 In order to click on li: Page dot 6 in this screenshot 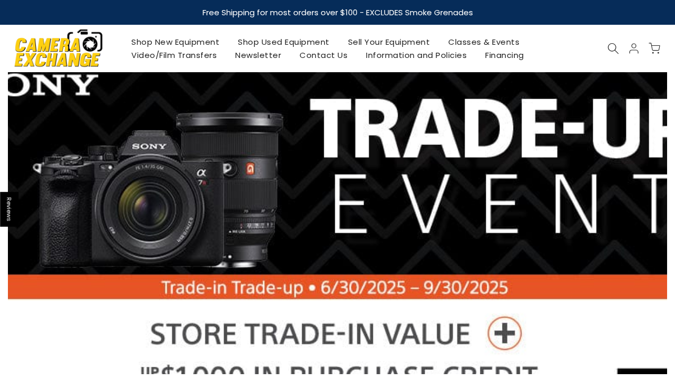, I will do `click(365, 360)`.